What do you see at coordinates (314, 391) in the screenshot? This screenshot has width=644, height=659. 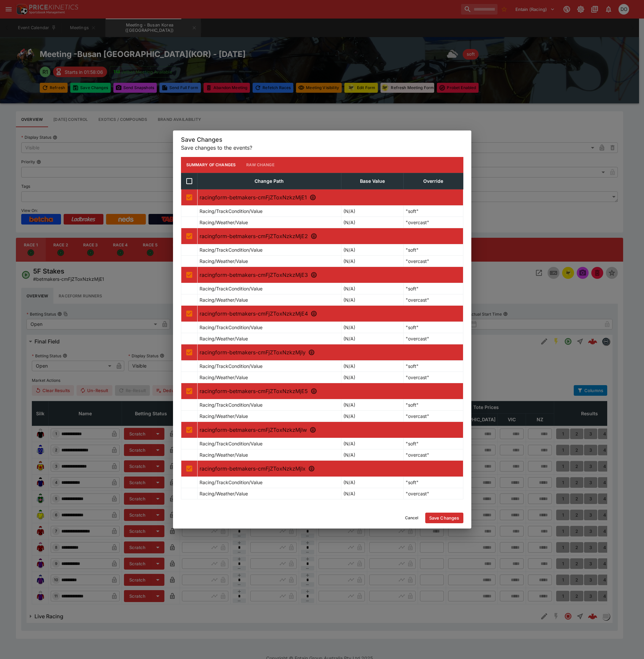 I see `svg: R6 - 7F Hcap` at bounding box center [314, 391].